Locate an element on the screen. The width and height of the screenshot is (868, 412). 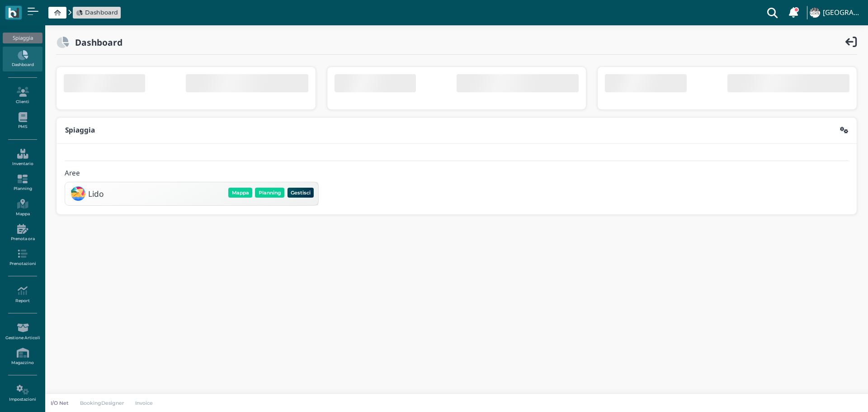
button: Mappa is located at coordinates (240, 193).